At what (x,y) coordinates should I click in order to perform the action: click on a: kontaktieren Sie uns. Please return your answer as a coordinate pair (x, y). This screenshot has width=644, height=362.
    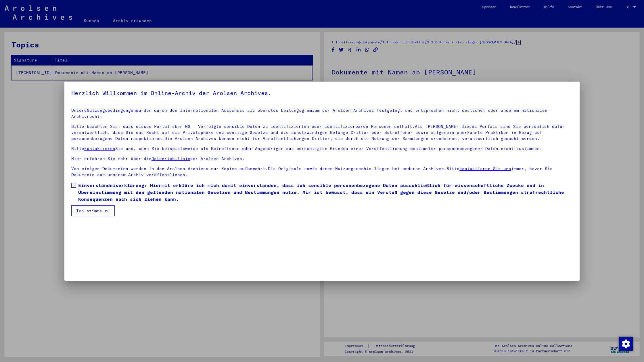
    Looking at the image, I should click on (485, 169).